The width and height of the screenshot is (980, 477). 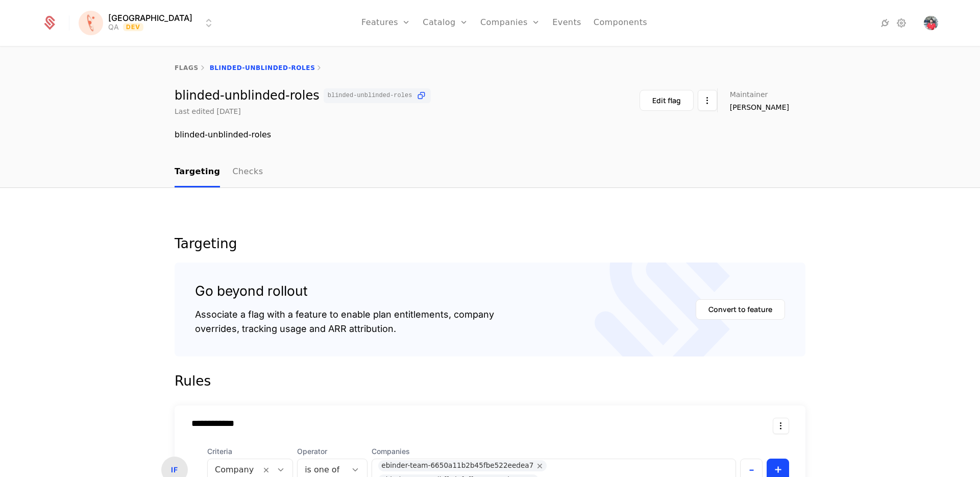 I want to click on div: Remove ebinder-team-6650a11b2b45fbe522eedea7, so click(x=540, y=465).